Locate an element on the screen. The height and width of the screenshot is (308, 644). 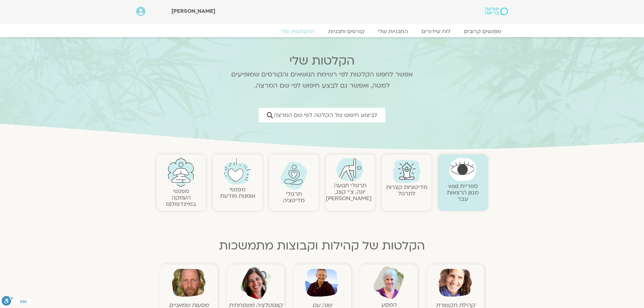
a: מפגשיהעמקה במיינדפולנס is located at coordinates (181, 197).